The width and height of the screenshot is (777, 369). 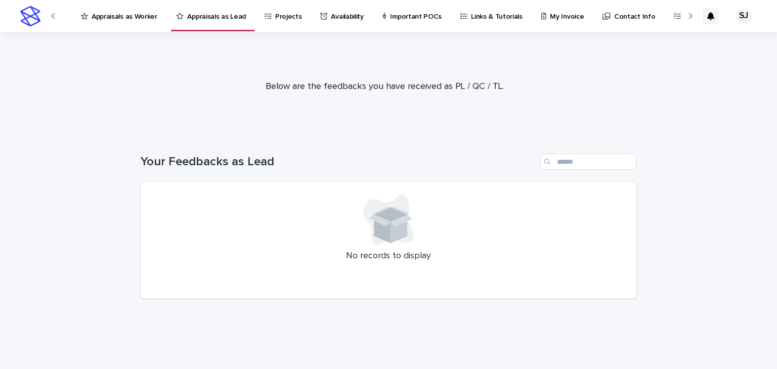 What do you see at coordinates (744, 16) in the screenshot?
I see `div: SJ` at bounding box center [744, 16].